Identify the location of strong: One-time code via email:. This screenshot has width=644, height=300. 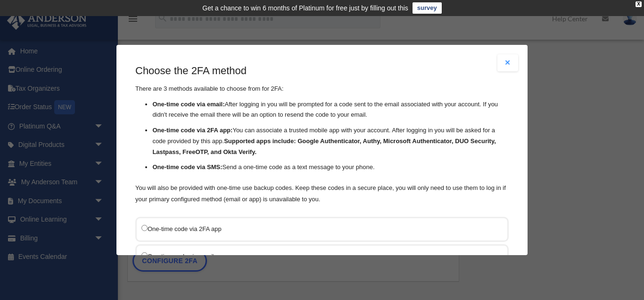
(188, 104).